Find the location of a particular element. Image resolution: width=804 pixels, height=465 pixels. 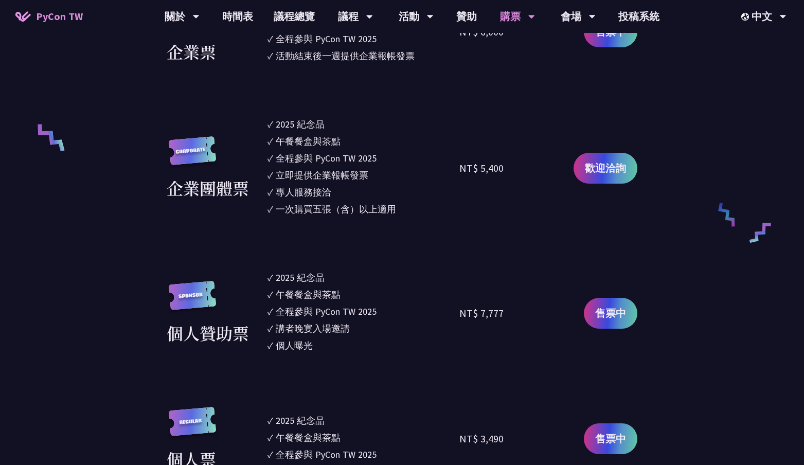

img: corporate.a587c14.svg is located at coordinates (192, 156).